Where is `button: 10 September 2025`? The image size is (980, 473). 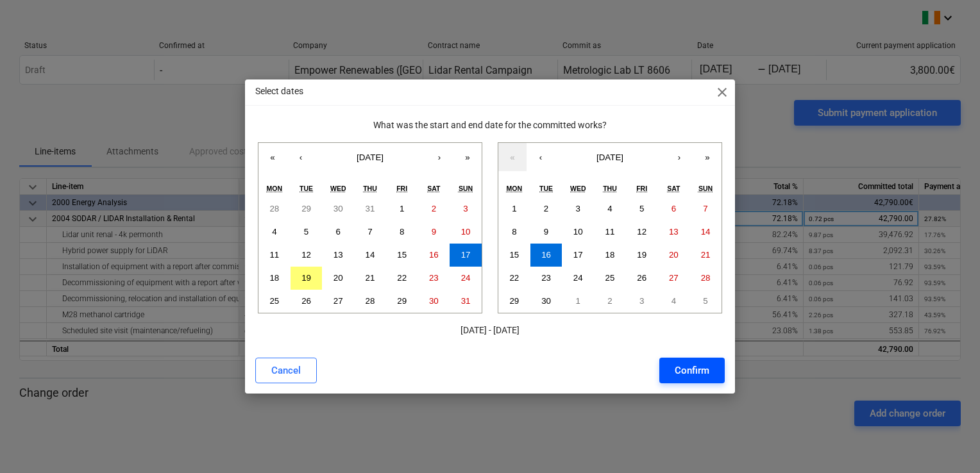
button: 10 September 2025 is located at coordinates (577, 232).